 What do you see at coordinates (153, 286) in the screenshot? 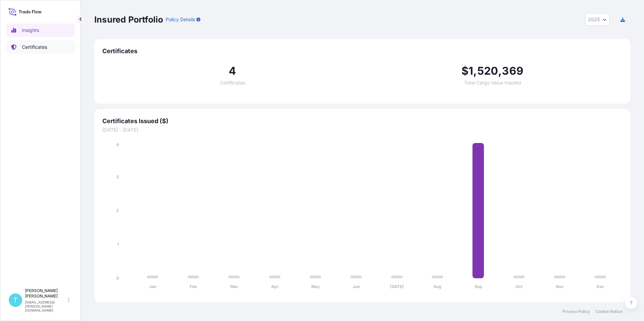
I see `tspan: Jan` at bounding box center [153, 286].